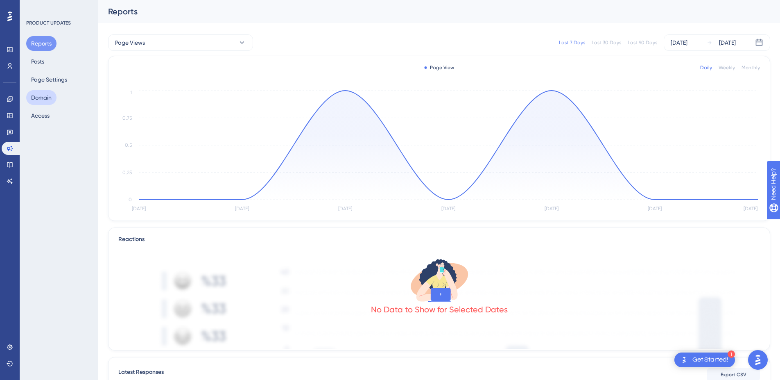 The image size is (780, 380). I want to click on button: Open AI Assistant Launcher, so click(12, 12).